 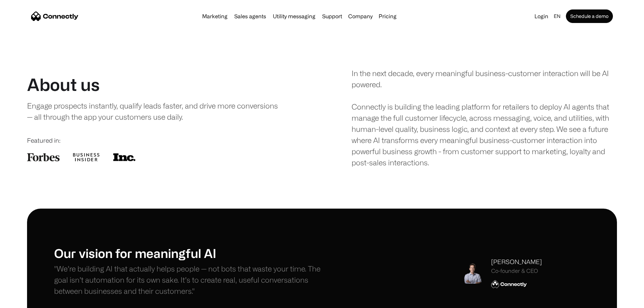 I want to click on div: Engage prospects instantly, qualify leads faster, and drive more conversions — all through the ap..., so click(x=153, y=111).